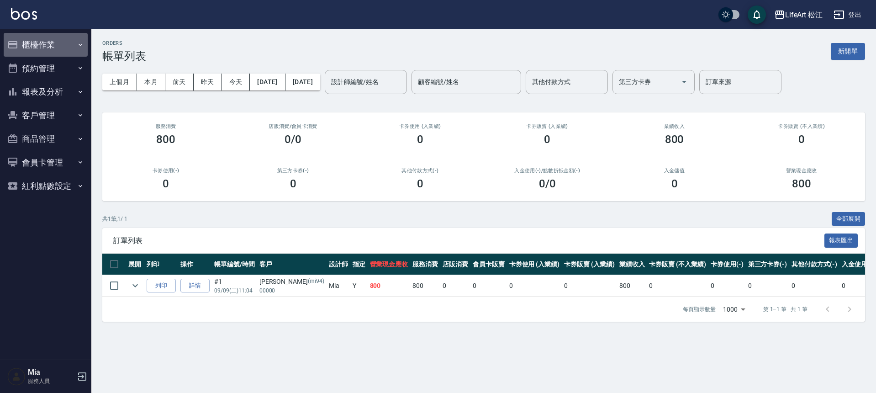  Describe the element at coordinates (684, 82) in the screenshot. I see `button: Open` at that location.